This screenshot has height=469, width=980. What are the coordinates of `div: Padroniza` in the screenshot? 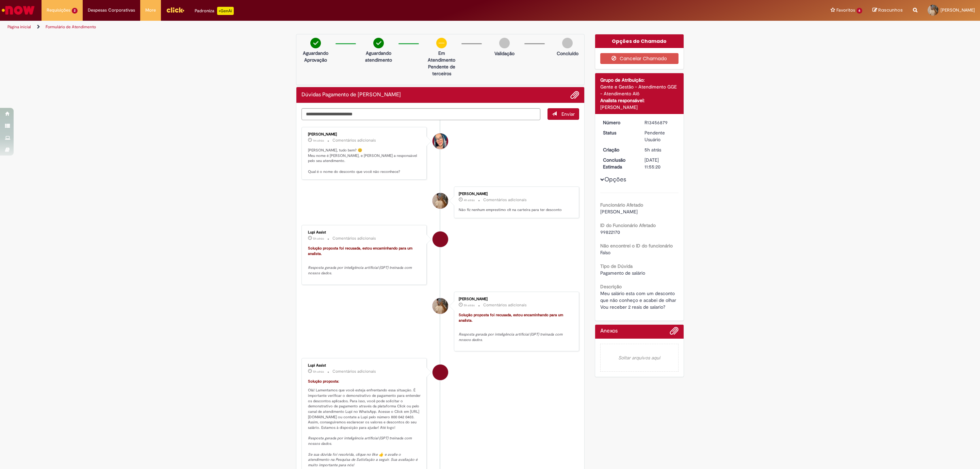 It's located at (214, 11).